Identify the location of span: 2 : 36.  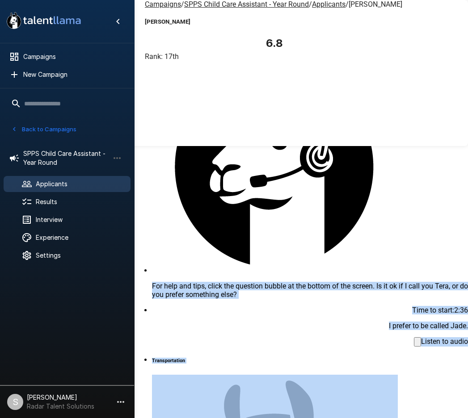
(460, 310).